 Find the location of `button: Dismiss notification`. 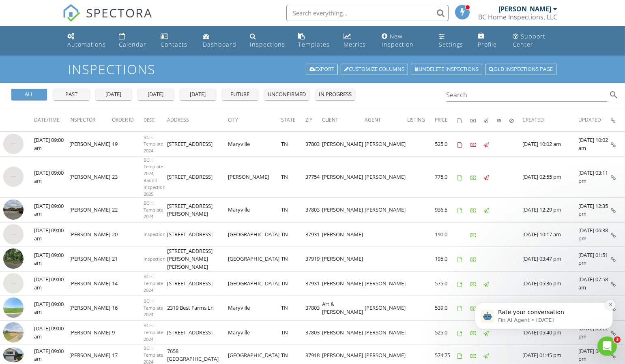

button: Dismiss notification is located at coordinates (148, 53).